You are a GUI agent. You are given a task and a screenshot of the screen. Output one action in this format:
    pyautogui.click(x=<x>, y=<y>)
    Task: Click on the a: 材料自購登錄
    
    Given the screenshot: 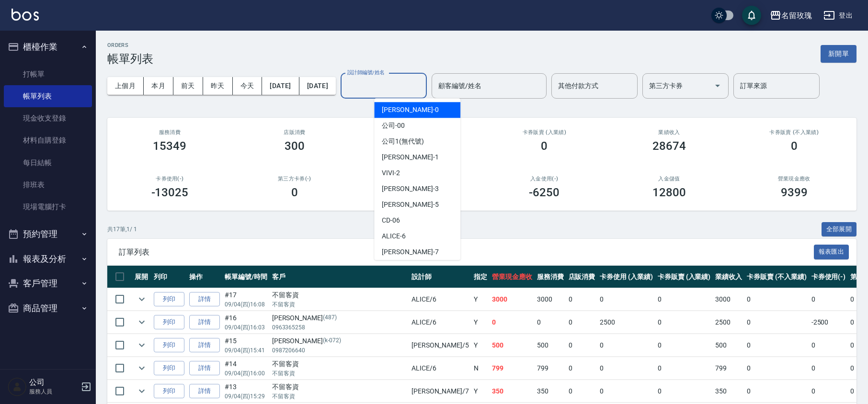 What is the action you would take?
    pyautogui.click(x=47, y=141)
    